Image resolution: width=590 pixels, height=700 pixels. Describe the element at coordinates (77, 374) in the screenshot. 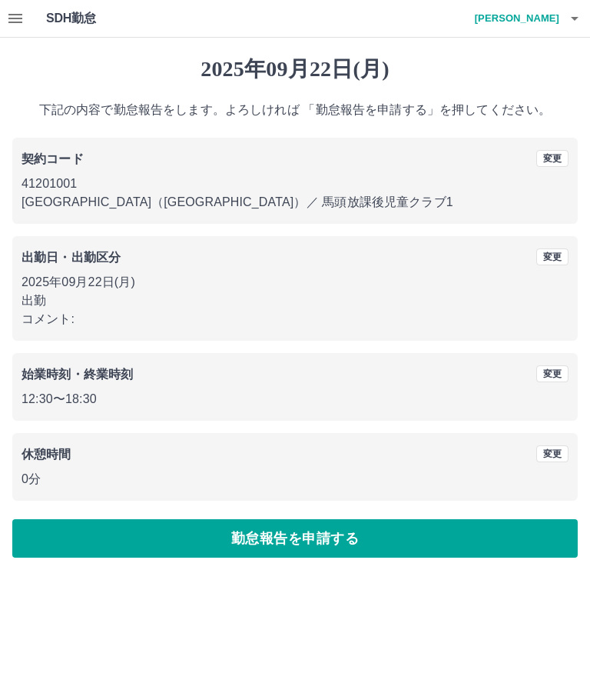

I see `b: 始業時刻・終業時刻` at that location.